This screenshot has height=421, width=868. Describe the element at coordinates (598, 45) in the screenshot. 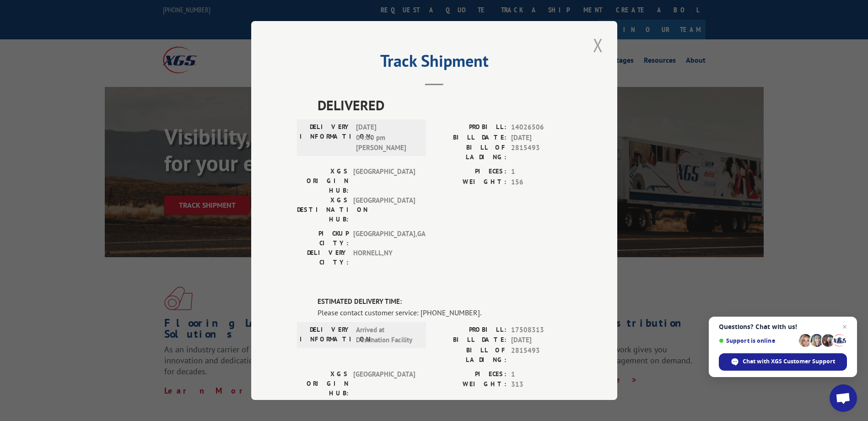

I see `button: Close modal` at that location.